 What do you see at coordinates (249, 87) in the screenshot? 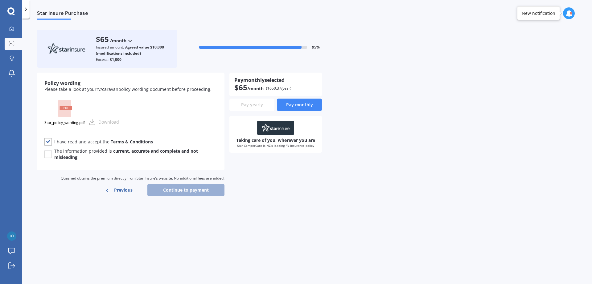
I see `h2: $ 65` at bounding box center [249, 87].